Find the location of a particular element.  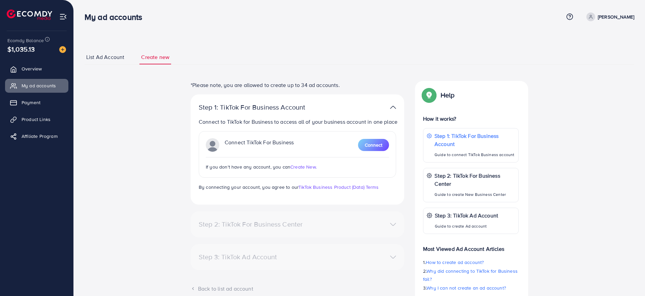

h3: My ad accounts is located at coordinates (116, 17).